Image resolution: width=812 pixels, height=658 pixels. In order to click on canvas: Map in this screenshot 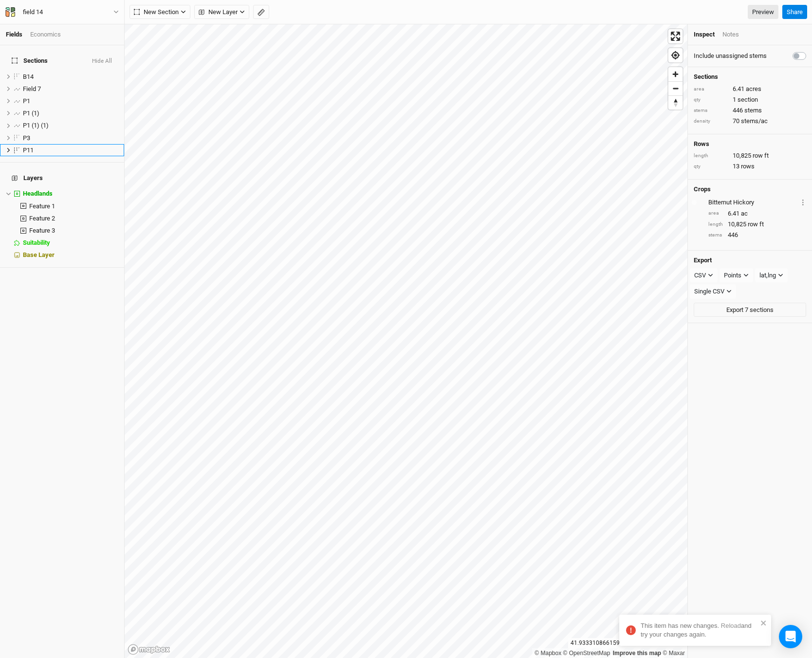, I will do `click(406, 341)`.